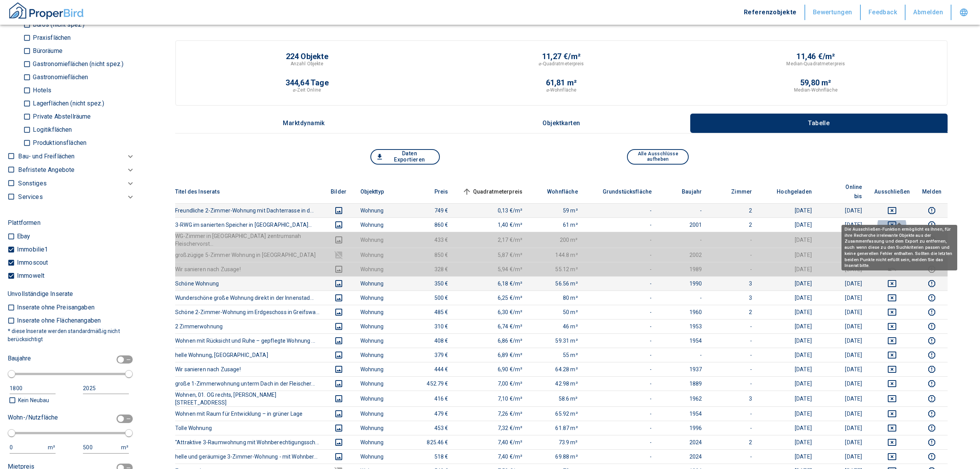 The width and height of the screenshot is (980, 469). What do you see at coordinates (250, 383) in the screenshot?
I see `th: große 1-Zimmerwohnung unterm Dach in der Fleischer...` at bounding box center [250, 383].